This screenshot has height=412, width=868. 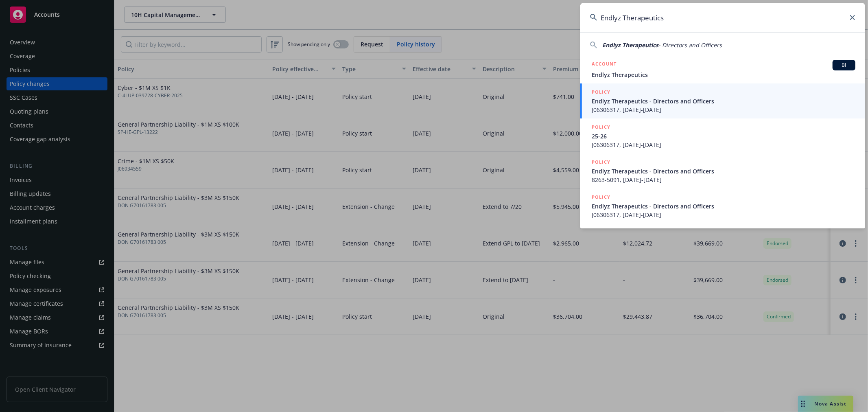 What do you see at coordinates (723, 18) in the screenshot?
I see `input: Search...` at bounding box center [723, 18].